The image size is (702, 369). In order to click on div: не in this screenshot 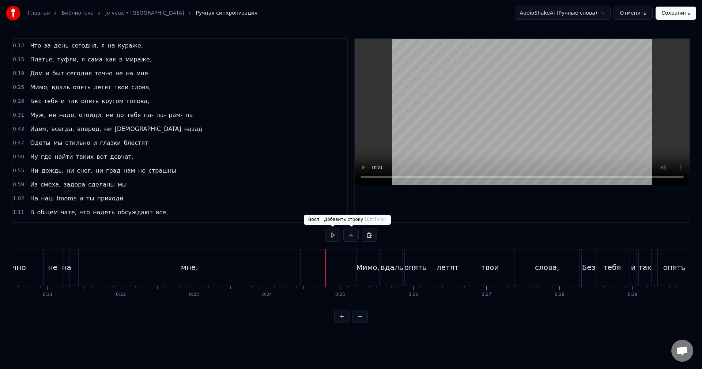, I will do `click(52, 267)`.